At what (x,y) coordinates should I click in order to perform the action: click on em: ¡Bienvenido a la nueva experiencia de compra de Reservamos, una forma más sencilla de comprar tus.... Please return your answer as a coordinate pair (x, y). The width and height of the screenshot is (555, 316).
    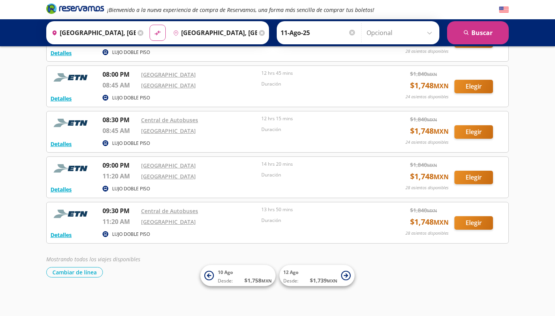
    Looking at the image, I should click on (241, 10).